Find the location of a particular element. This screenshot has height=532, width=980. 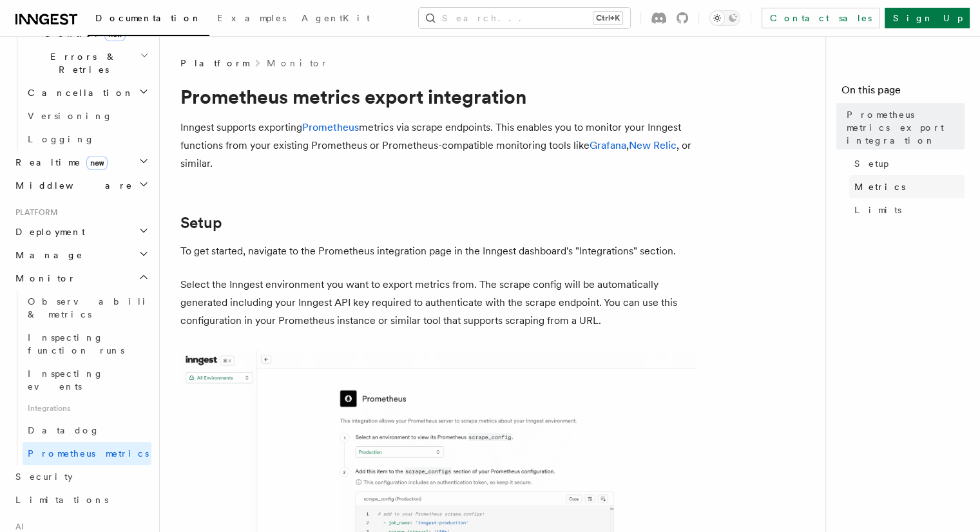

button: Toggle dark mode is located at coordinates (725, 18).